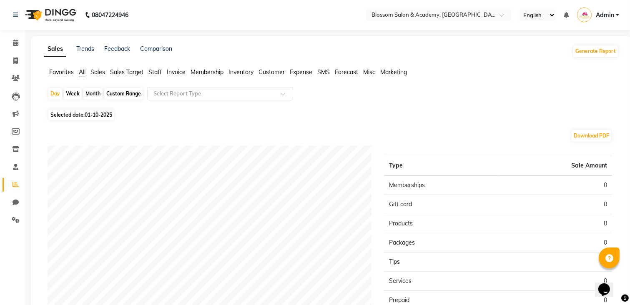 The width and height of the screenshot is (630, 305). What do you see at coordinates (81, 115) in the screenshot?
I see `span: Selected date:` at bounding box center [81, 115].